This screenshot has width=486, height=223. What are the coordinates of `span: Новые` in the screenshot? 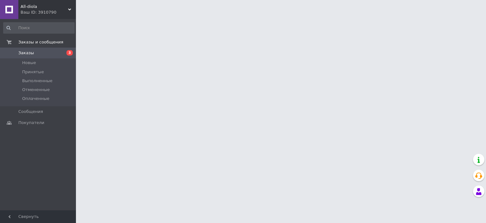 It's located at (29, 63).